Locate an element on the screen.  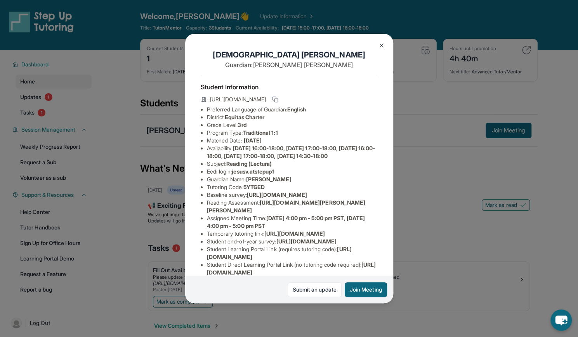
h4: Student Information is located at coordinates (289, 87).